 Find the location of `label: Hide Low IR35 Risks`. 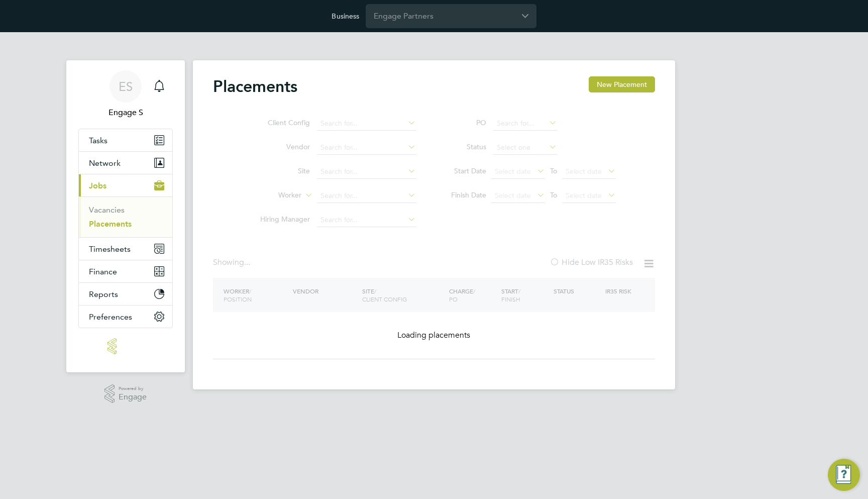

label: Hide Low IR35 Risks is located at coordinates (592, 262).